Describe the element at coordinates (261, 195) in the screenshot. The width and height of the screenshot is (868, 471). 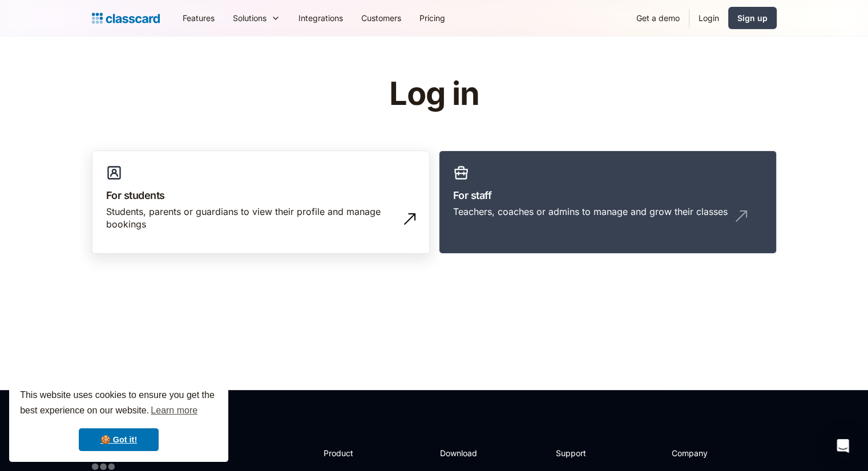
I see `h3: For students` at that location.